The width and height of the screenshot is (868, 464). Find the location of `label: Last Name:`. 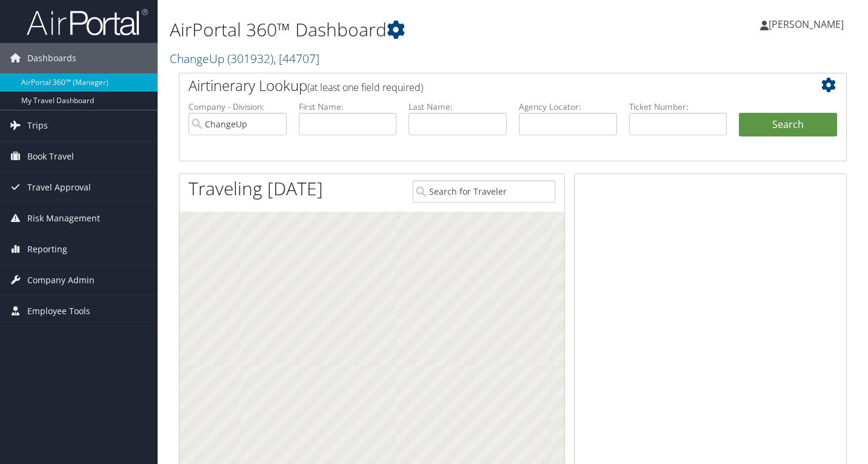

label: Last Name: is located at coordinates (458, 107).